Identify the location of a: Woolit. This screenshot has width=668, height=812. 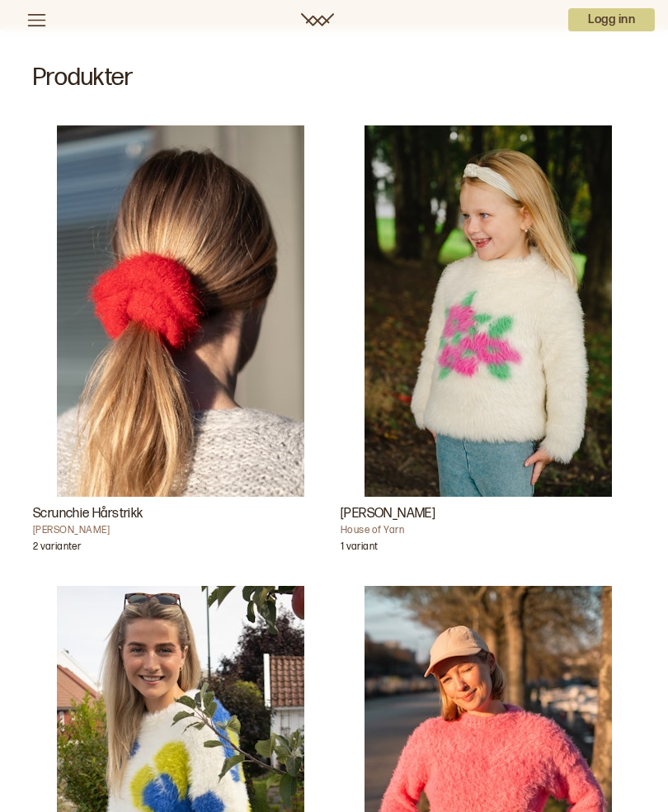
(317, 20).